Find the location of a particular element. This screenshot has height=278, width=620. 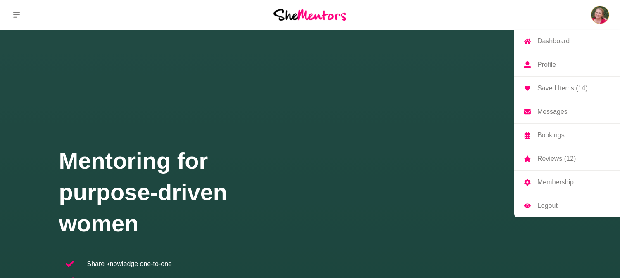

p: Messages is located at coordinates (552, 112).